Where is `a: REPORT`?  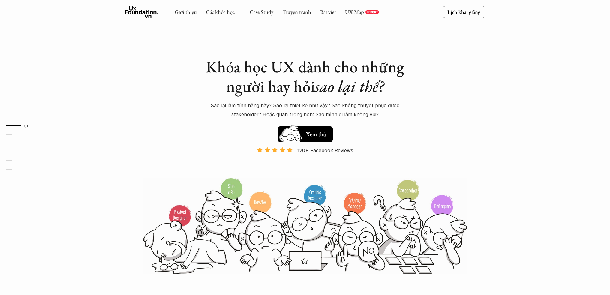 a: REPORT is located at coordinates (372, 12).